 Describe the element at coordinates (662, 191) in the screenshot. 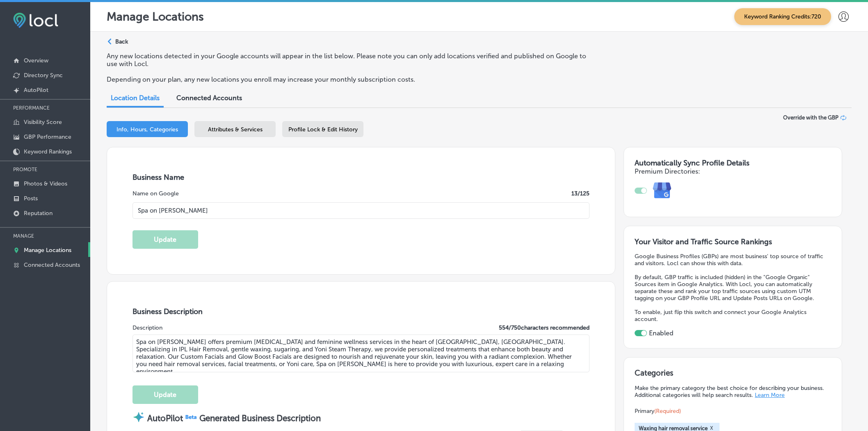

I see `img: e7ababfa220611ac49bdb491a11684a6.png` at that location.